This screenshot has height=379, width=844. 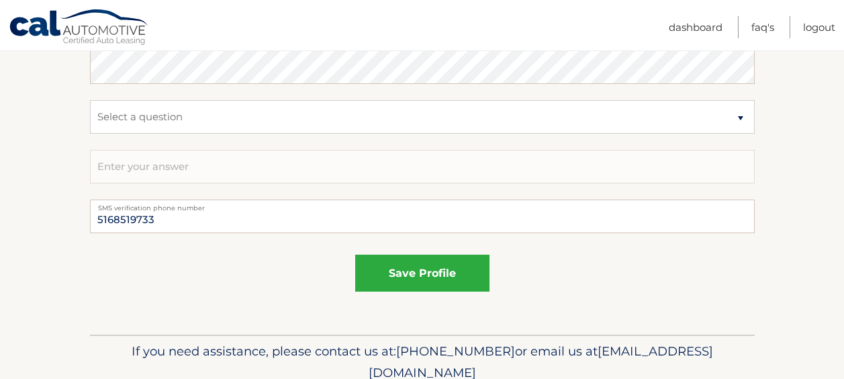 What do you see at coordinates (763, 27) in the screenshot?
I see `a: FAQ's` at bounding box center [763, 27].